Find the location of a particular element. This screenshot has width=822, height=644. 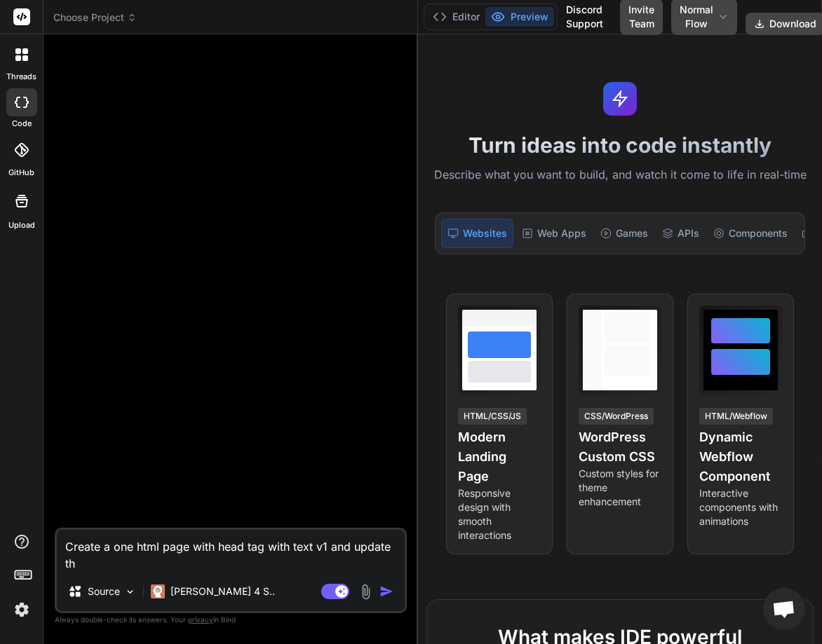

h4: Modern Landing Page is located at coordinates (499, 457).